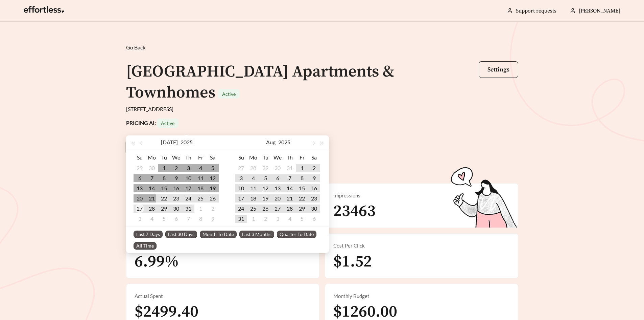  I want to click on td: 2025-08-09, so click(213, 219).